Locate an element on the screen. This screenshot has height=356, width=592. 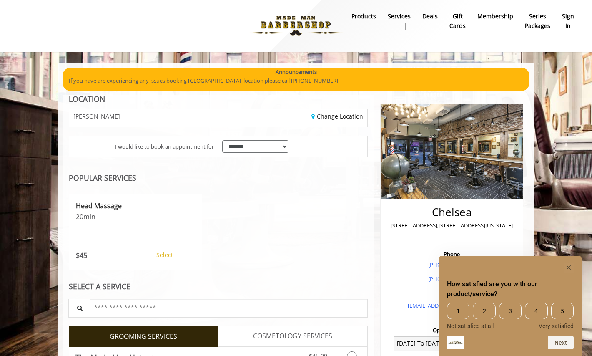
span: 5 is located at coordinates (563, 311).